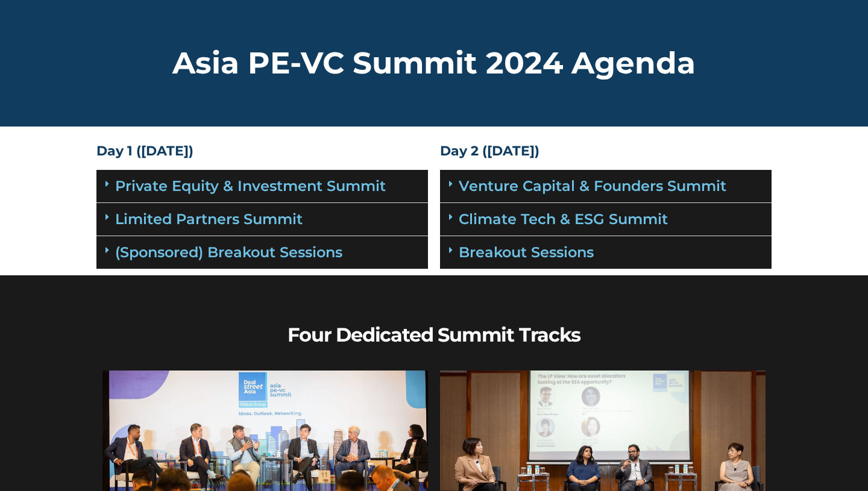  What do you see at coordinates (563, 219) in the screenshot?
I see `a: Climate Tech & ESG Summit` at bounding box center [563, 219].